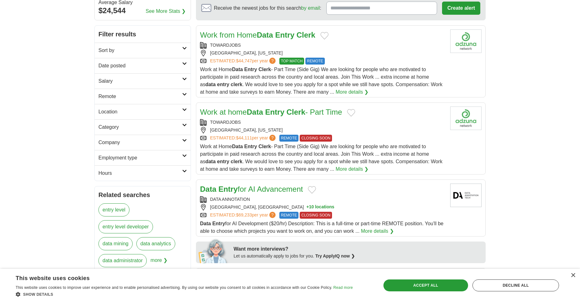 Image resolution: width=580 pixels, height=302 pixels. Describe the element at coordinates (143, 195) in the screenshot. I see `h2: Related searches` at that location.